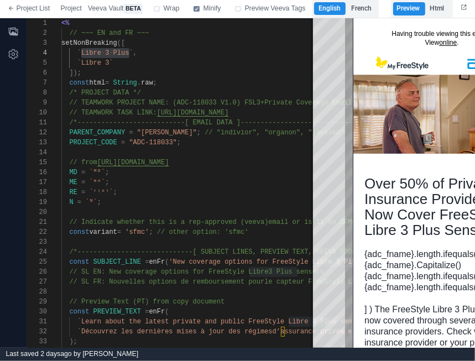  I want to click on span: Plus`, so click(123, 53).